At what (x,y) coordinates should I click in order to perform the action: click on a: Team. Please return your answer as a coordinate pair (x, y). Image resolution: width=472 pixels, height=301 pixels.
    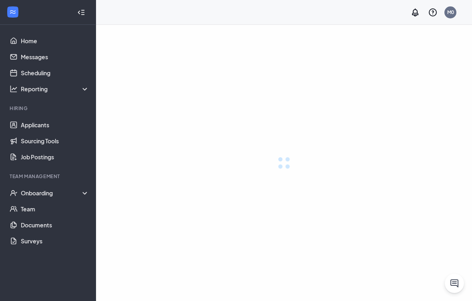
    Looking at the image, I should click on (55, 209).